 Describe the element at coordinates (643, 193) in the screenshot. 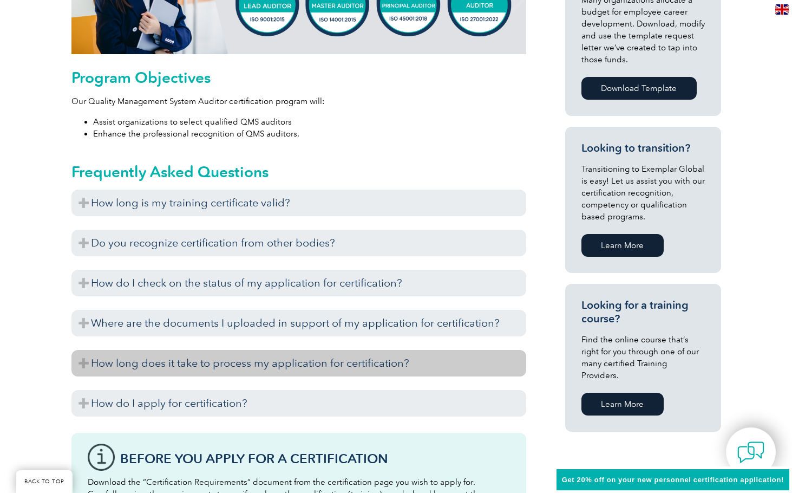

I see `p: Transitioning to Exemplar Global is easy! Let us assist you with our certification recognition, c...` at that location.